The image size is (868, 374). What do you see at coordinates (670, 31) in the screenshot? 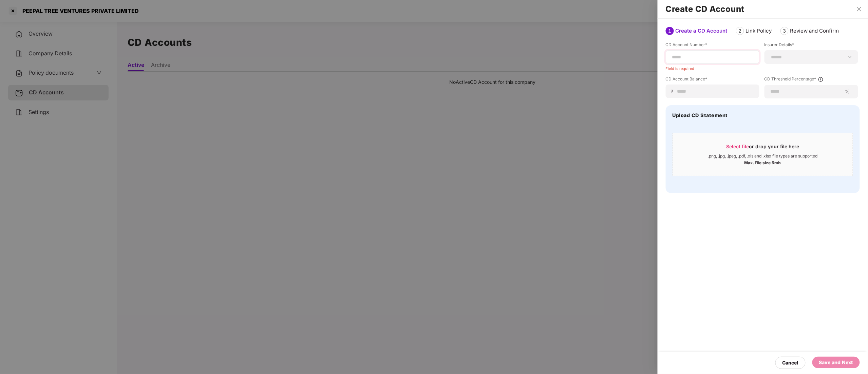
I see `div: 1` at bounding box center [670, 31].